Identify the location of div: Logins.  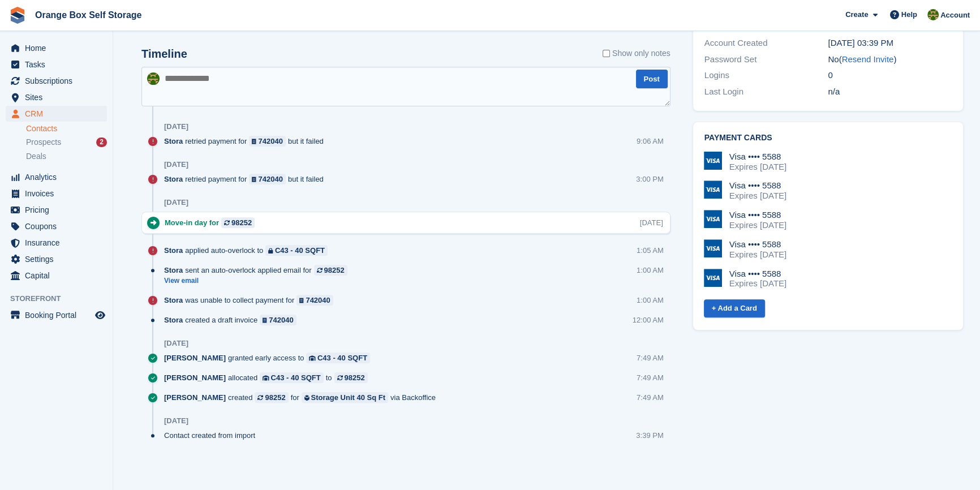
(766, 75).